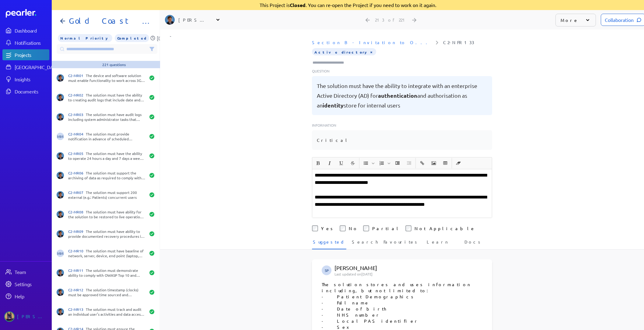 The image size is (644, 330). I want to click on span: Insert Ordered List, so click(384, 164).